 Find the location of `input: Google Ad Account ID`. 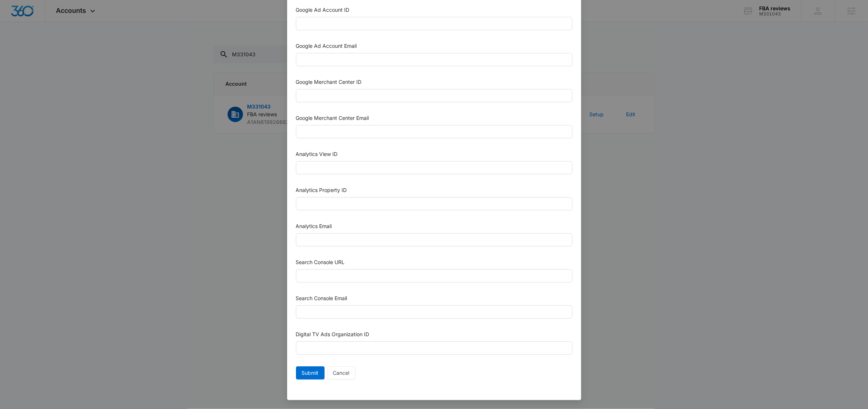

input: Google Ad Account ID is located at coordinates (434, 24).